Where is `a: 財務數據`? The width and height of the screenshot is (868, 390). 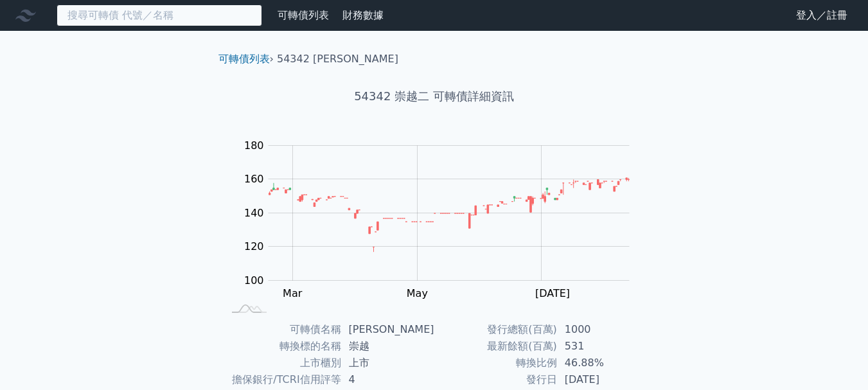
a: 財務數據 is located at coordinates (363, 15).